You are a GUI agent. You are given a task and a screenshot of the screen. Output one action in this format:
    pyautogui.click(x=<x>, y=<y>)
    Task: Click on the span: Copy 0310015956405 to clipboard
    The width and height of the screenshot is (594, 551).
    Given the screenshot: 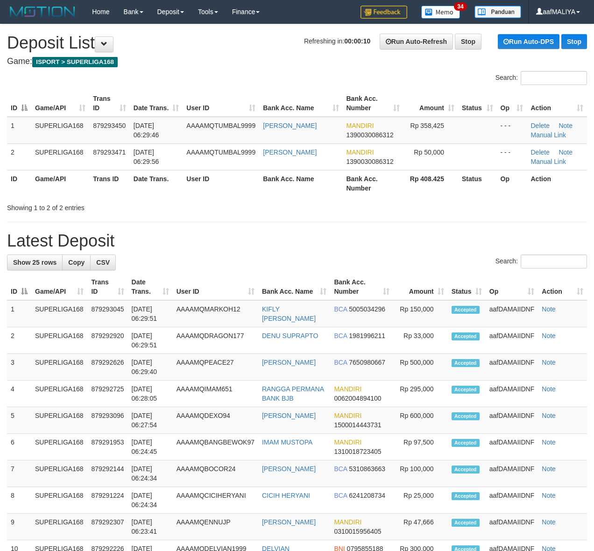 What is the action you would take?
    pyautogui.click(x=357, y=532)
    